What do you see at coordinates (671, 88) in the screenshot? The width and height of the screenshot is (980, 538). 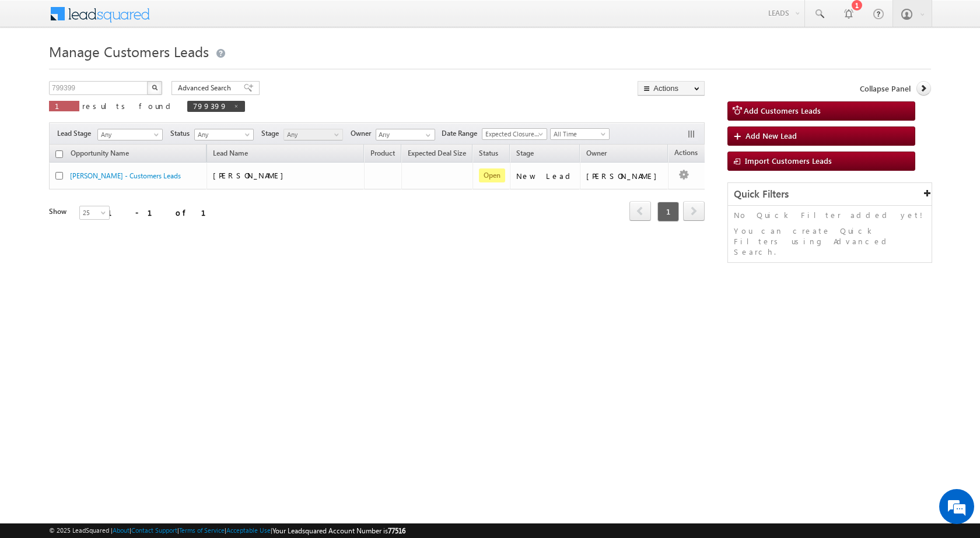 I see `button: Actions` at bounding box center [671, 88].